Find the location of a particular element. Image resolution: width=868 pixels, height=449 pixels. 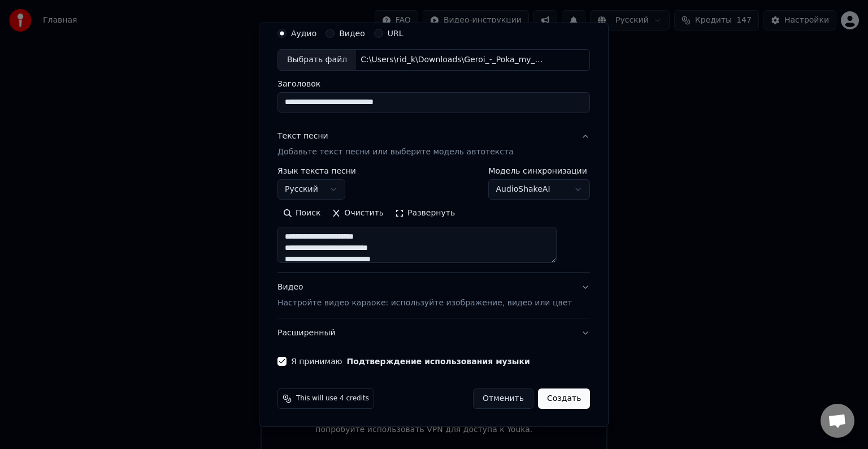

label: Аудио is located at coordinates (304, 33).